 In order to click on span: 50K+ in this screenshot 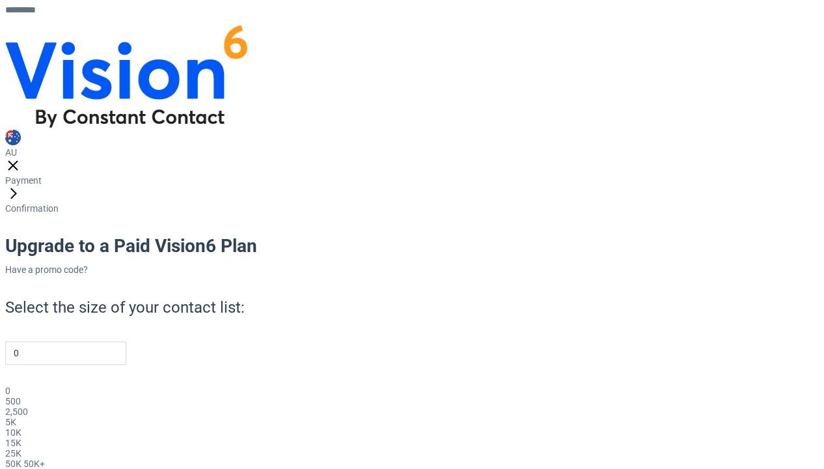, I will do `click(34, 463)`.